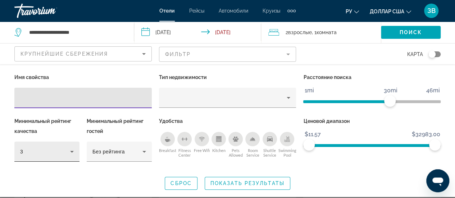  What do you see at coordinates (372, 77) in the screenshot?
I see `p: Расстояние поиска` at bounding box center [372, 77].